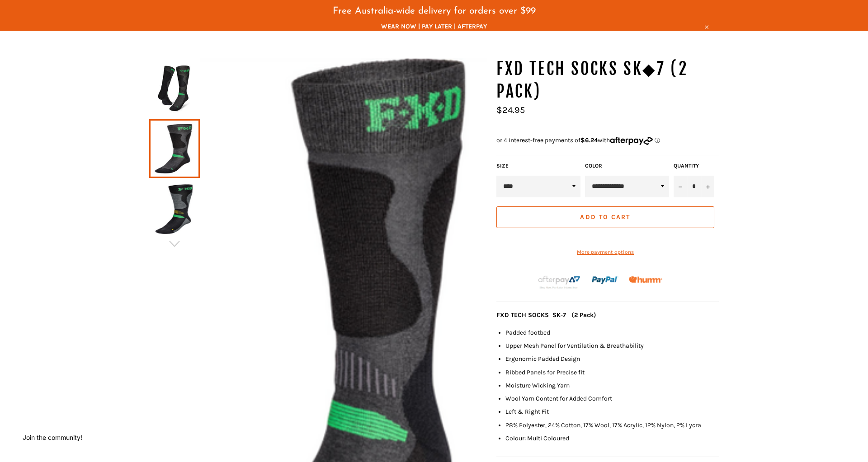 This screenshot has height=462, width=868. Describe the element at coordinates (559, 282) in the screenshot. I see `img: Afterpay-Logo-on-dark-bg_large.png` at that location.